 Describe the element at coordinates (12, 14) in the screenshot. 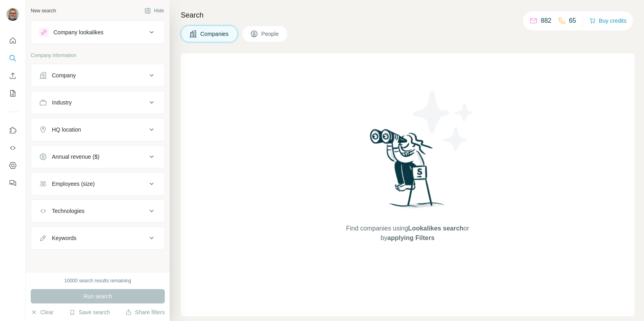

I see `img: Avatar` at that location.